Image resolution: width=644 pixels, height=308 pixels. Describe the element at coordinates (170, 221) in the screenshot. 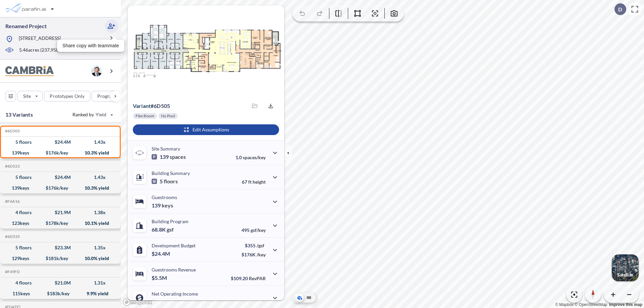

I see `p: Building Program` at that location.